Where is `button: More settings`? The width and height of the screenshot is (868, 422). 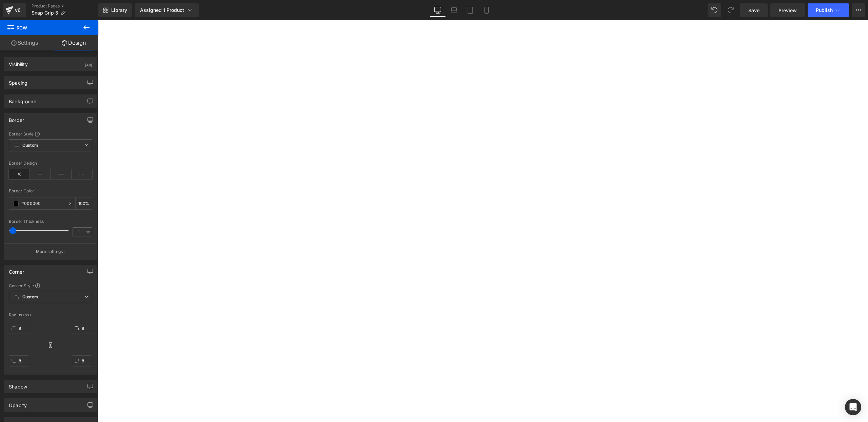
button: More settings is located at coordinates (51, 252).